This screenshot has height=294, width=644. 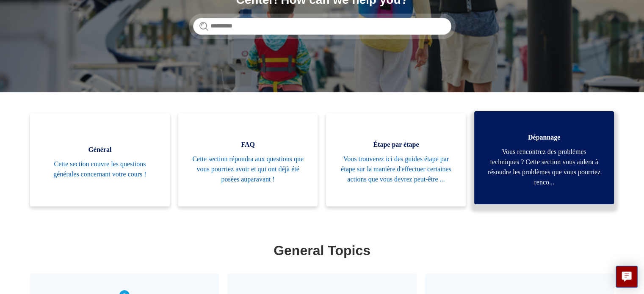 I want to click on span: FAQ, so click(x=248, y=144).